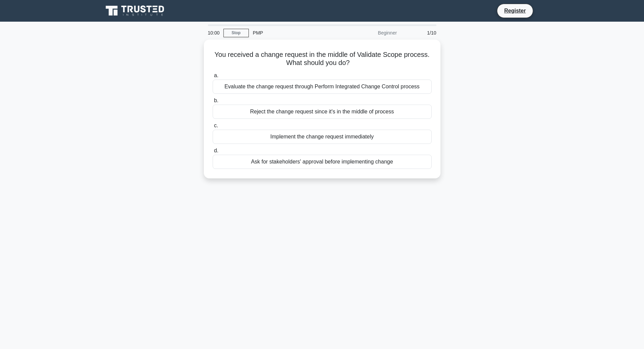 The image size is (644, 349). What do you see at coordinates (214, 33) in the screenshot?
I see `div: 10:00` at bounding box center [214, 33].